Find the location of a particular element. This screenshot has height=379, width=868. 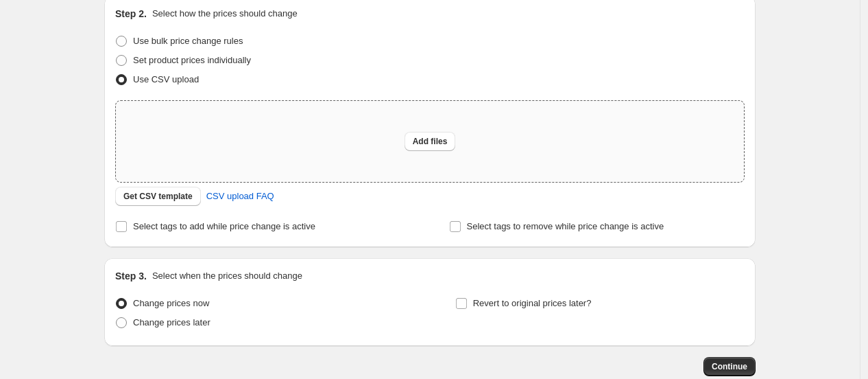

span: CSV upload FAQ is located at coordinates (240, 196).